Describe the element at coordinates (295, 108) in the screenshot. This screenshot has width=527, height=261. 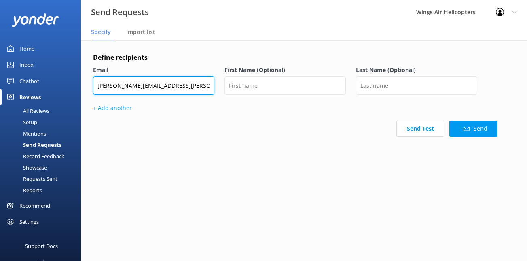
I see `p: + Add another` at that location.